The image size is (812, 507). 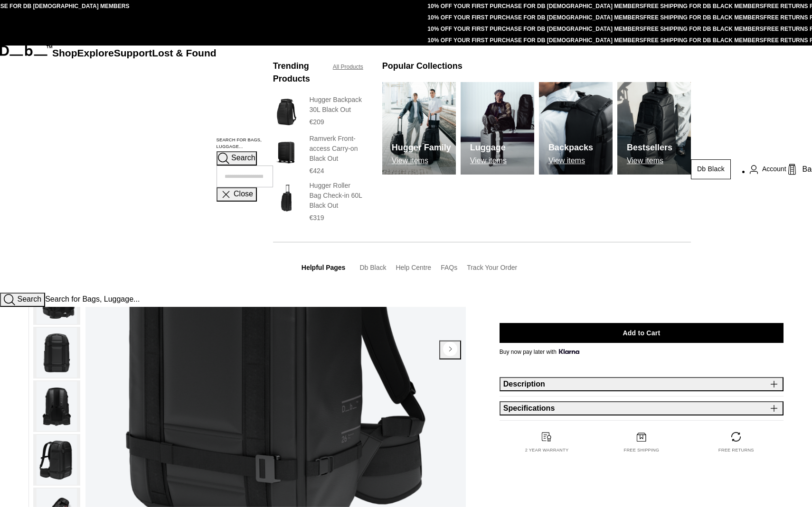 What do you see at coordinates (449, 268) in the screenshot?
I see `a: FAQs` at bounding box center [449, 268].